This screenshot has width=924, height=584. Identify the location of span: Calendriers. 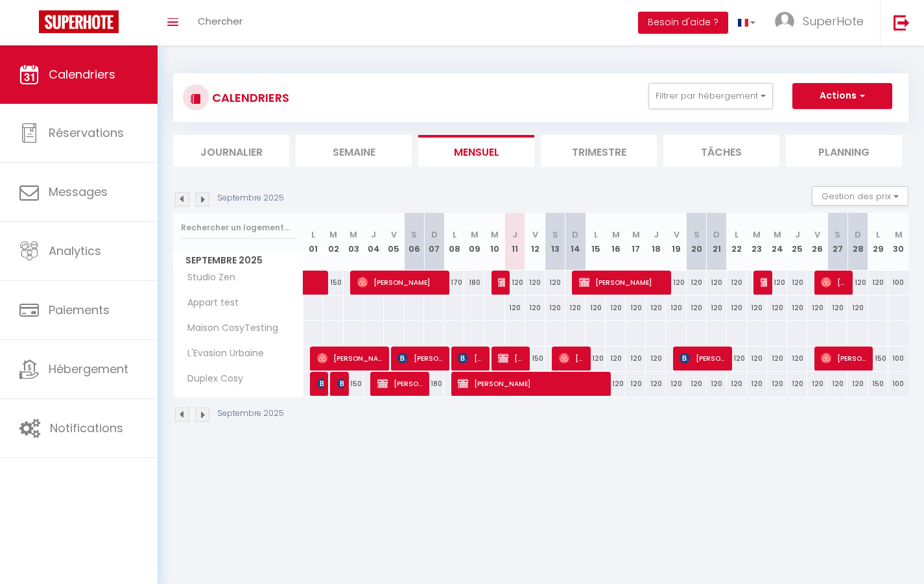
(82, 74).